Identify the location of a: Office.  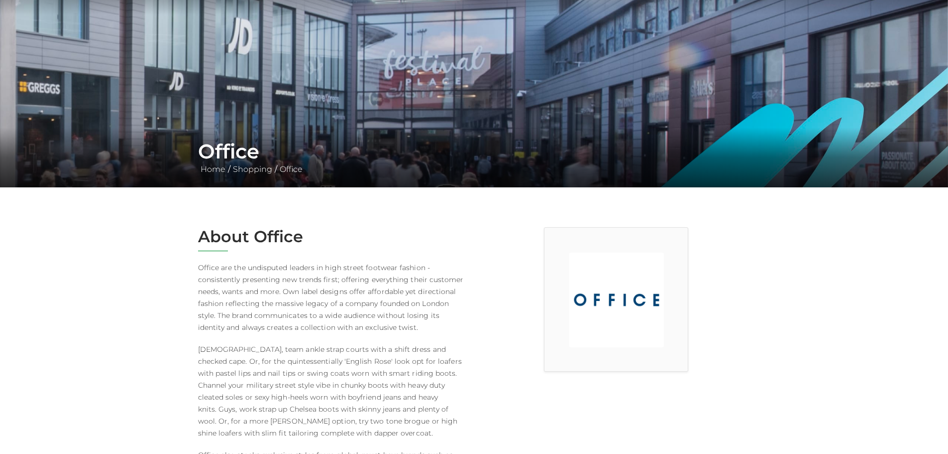
(291, 169).